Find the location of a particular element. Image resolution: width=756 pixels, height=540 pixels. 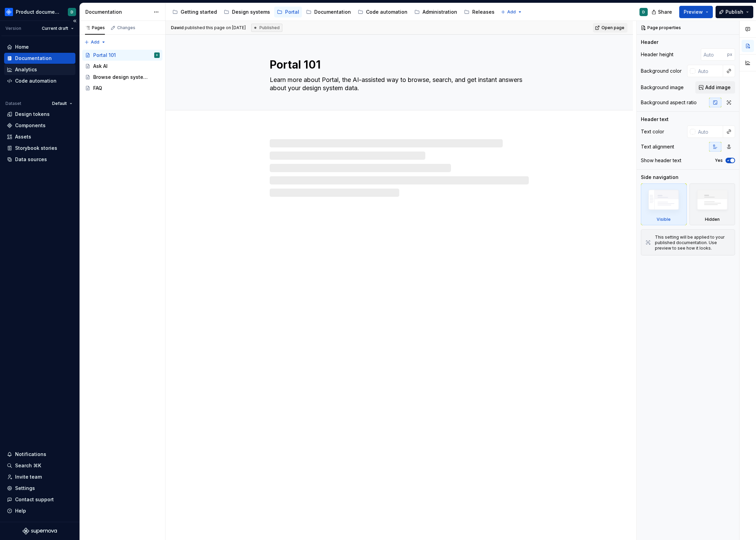

div: Notifications is located at coordinates (30, 454).